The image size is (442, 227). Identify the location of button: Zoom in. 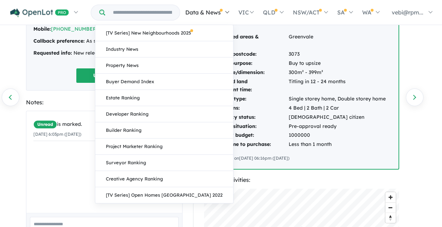
(391, 197).